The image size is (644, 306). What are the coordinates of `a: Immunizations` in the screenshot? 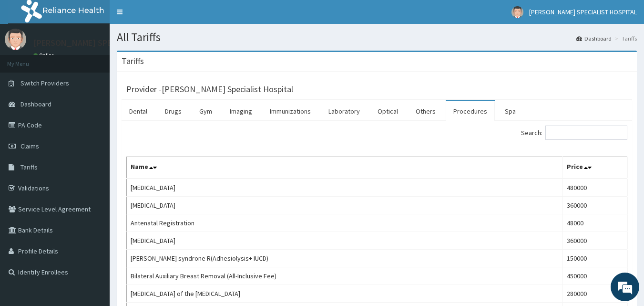 It's located at (290, 111).